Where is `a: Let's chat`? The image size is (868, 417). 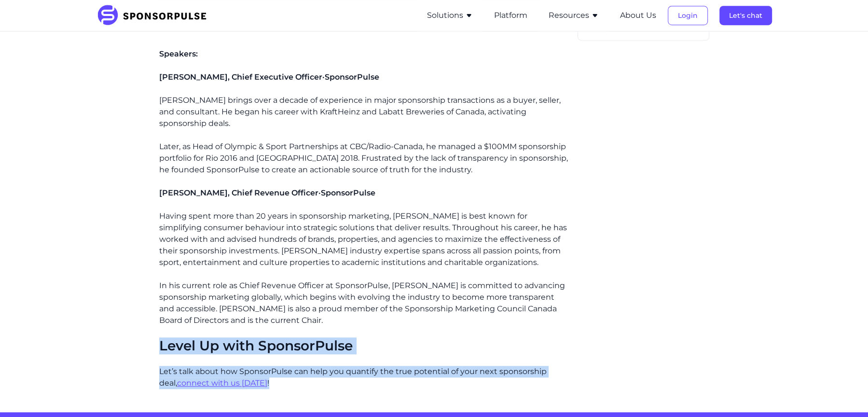
a: Let's chat is located at coordinates (745, 16).